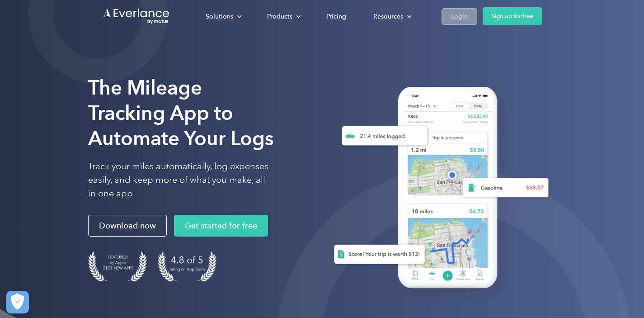 Image resolution: width=644 pixels, height=318 pixels. What do you see at coordinates (181, 113) in the screenshot?
I see `strong: The Mileage Tracking App to Automate Your Logs` at bounding box center [181, 113].